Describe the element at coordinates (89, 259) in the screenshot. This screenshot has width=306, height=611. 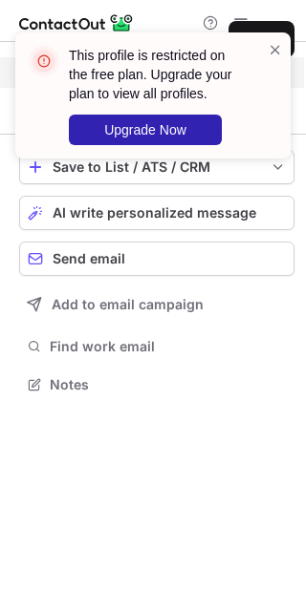
I see `span: Send email` at that location.